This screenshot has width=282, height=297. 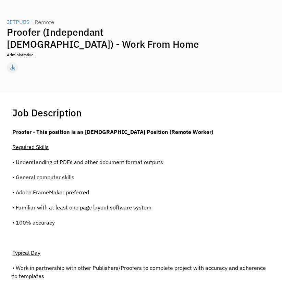 What do you see at coordinates (47, 112) in the screenshot?
I see `h1: Job Description` at bounding box center [47, 112].